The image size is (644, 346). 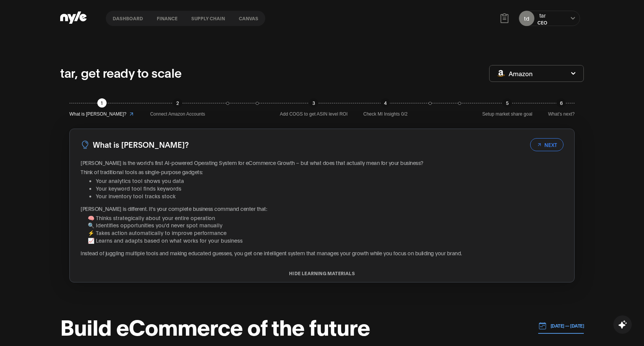 I want to click on button: Supply chain, so click(x=208, y=18).